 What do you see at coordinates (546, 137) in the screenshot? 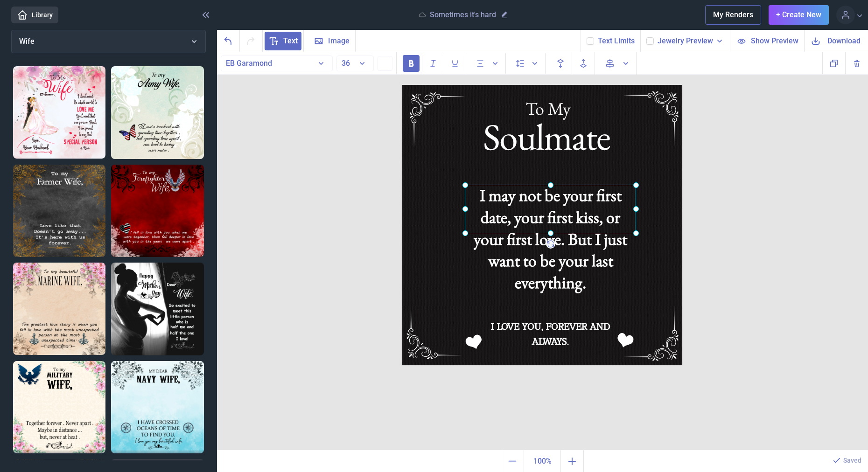
I see `div: Soulmate` at bounding box center [546, 137].